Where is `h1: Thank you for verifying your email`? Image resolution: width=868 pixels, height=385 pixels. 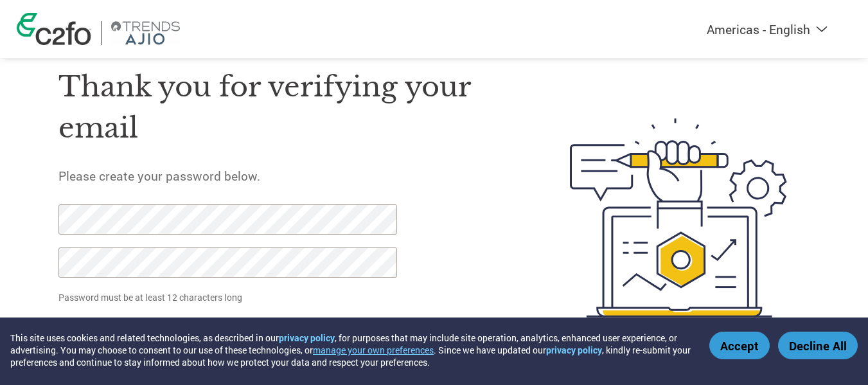 h1: Thank you for verifying your email is located at coordinates (284, 107).